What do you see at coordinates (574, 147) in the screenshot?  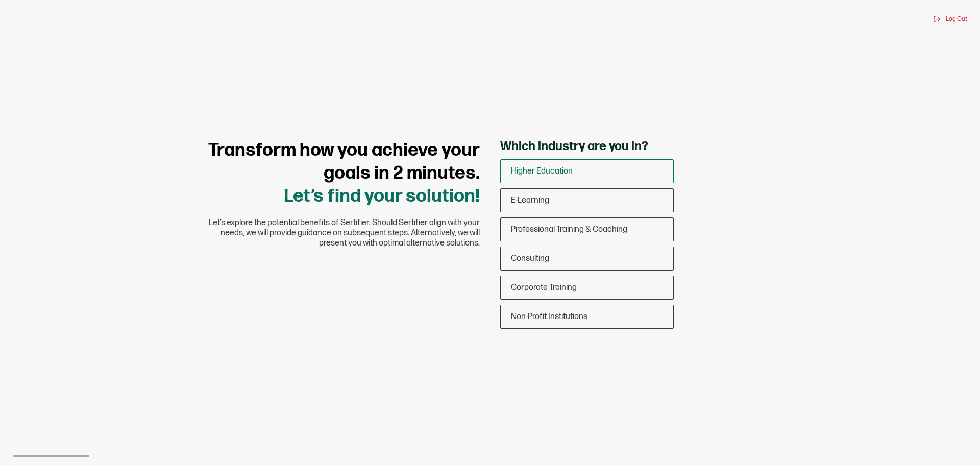 I see `span: Which industry are you in?` at bounding box center [574, 147].